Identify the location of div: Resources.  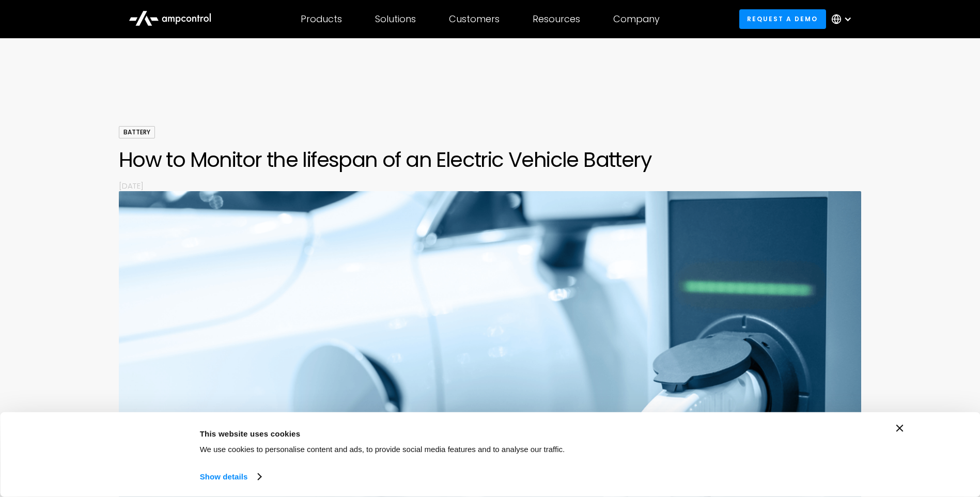
(556, 19).